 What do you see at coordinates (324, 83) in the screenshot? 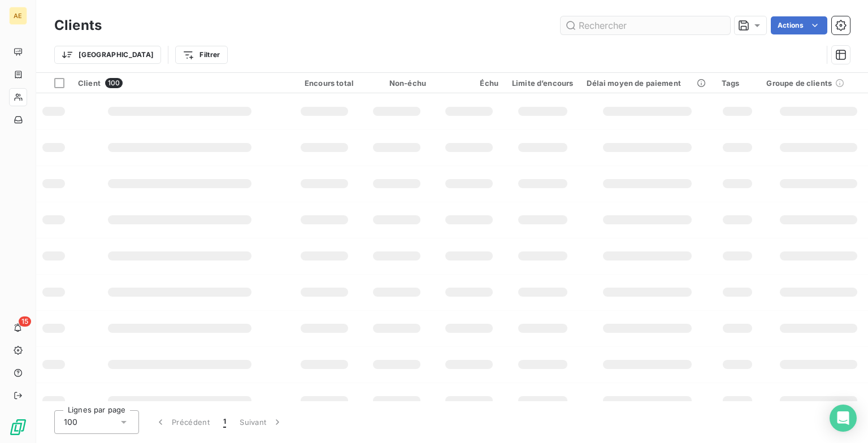
I see `div: Encours total` at bounding box center [324, 83].